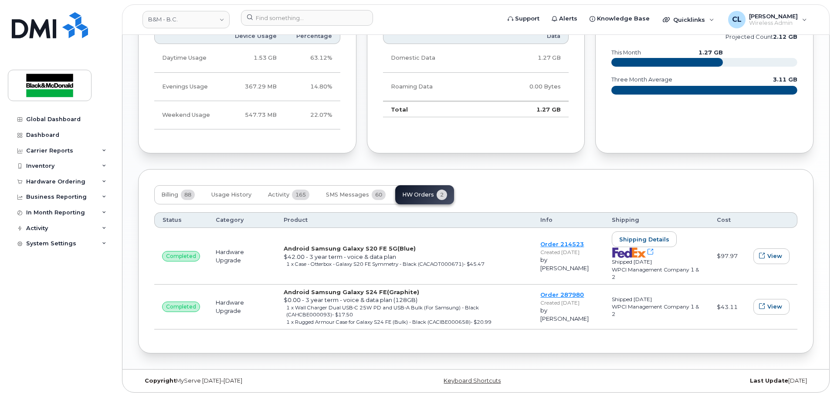  What do you see at coordinates (629, 252) in the screenshot?
I see `img: fedex-bc01427081be8802e1fb5a1adb1132915e58a0589d7a9405a0dcbe1127be6add.png` at bounding box center [629, 252].